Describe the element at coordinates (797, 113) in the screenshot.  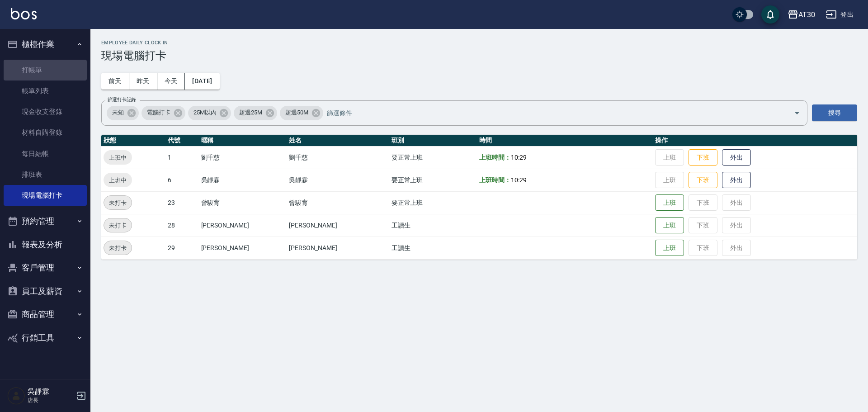
I see `button: Open` at that location.